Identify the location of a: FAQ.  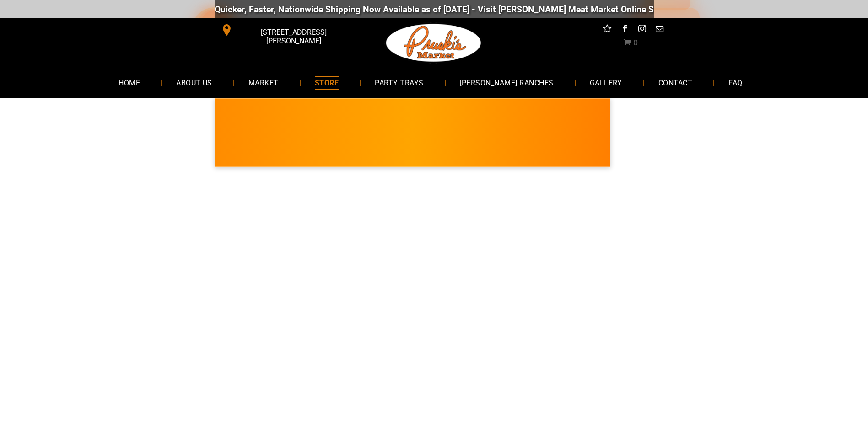
(736, 82).